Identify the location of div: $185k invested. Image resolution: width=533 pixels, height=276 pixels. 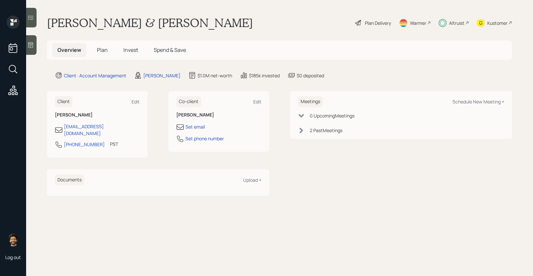
(264, 75).